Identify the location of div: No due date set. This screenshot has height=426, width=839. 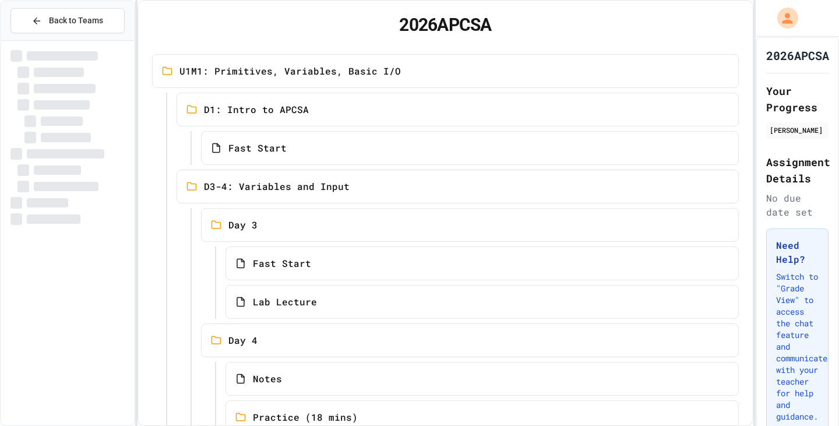
(797, 205).